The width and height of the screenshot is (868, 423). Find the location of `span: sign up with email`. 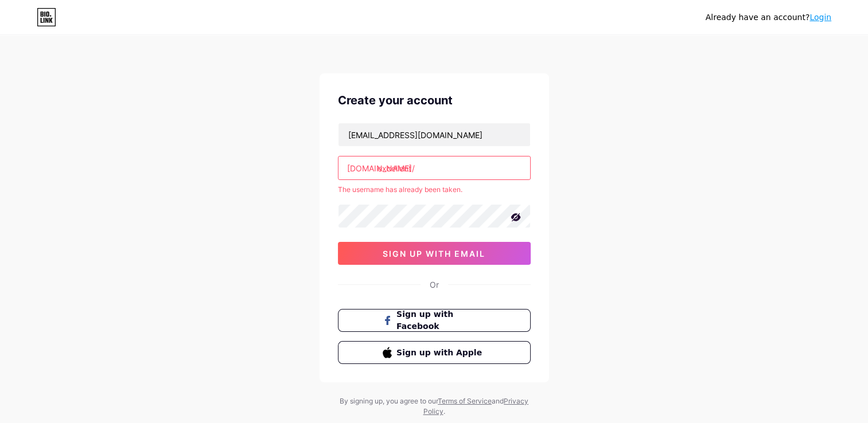

span: sign up with email is located at coordinates (433, 253).